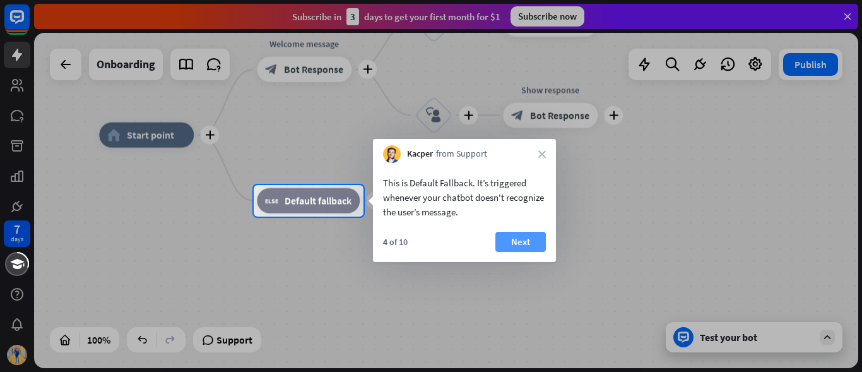 The width and height of the screenshot is (862, 372). Describe the element at coordinates (521, 242) in the screenshot. I see `button: Next` at that location.